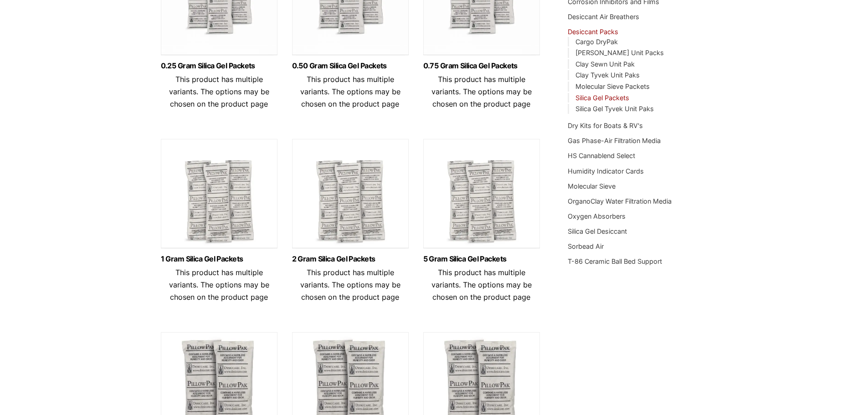  I want to click on a: Sorbead Air, so click(585, 246).